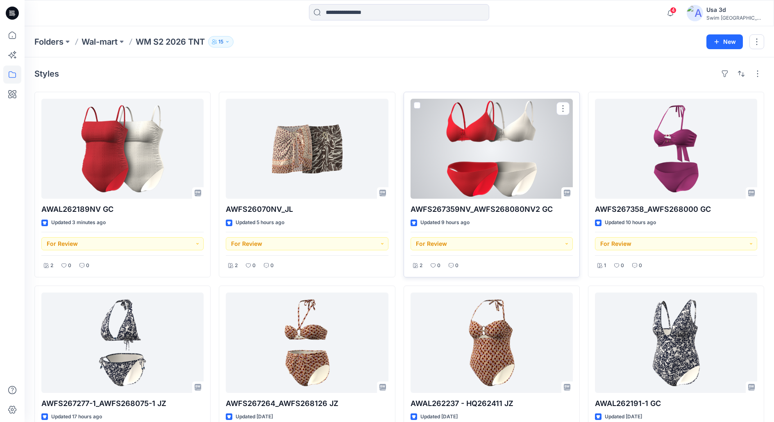 The image size is (774, 422). I want to click on p: WM S2 2026 TNT, so click(170, 42).